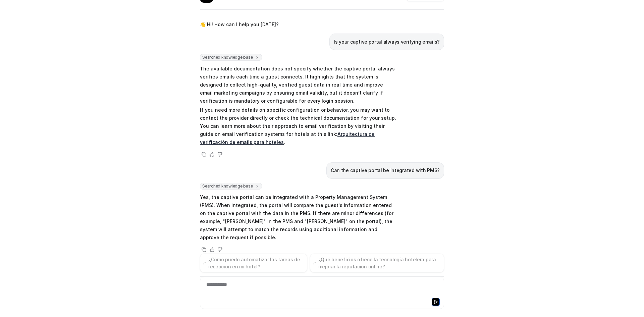  Describe the element at coordinates (297, 217) in the screenshot. I see `p: Yes, the captive portal can be integrated with a Property Management System (PMS). When integrate...` at that location.